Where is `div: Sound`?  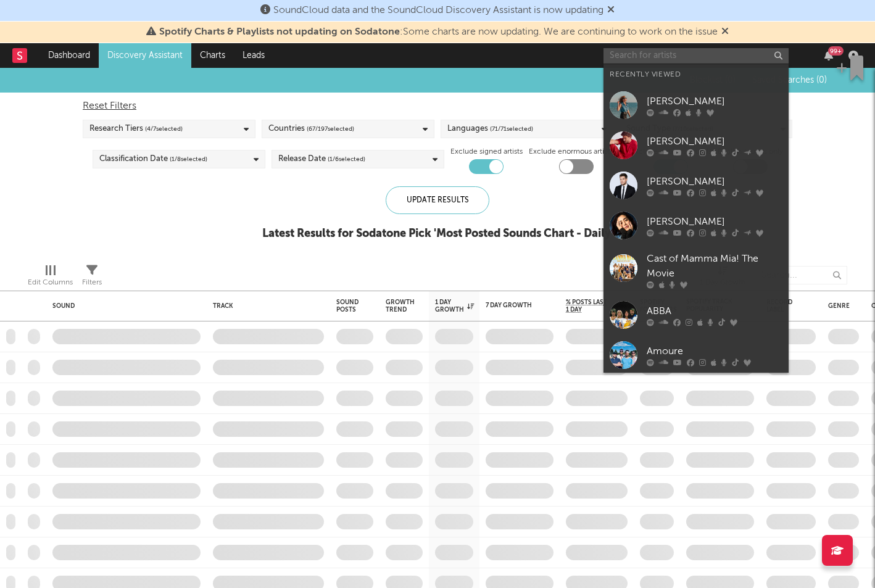 div: Sound is located at coordinates (124, 306).